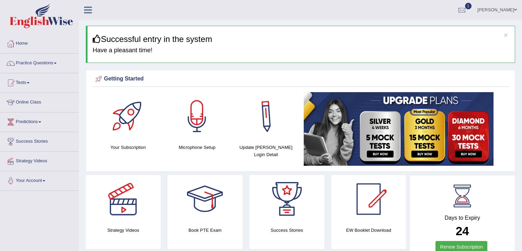 This screenshot has width=522, height=251. What do you see at coordinates (287, 230) in the screenshot?
I see `h4: Success Stories` at bounding box center [287, 230].